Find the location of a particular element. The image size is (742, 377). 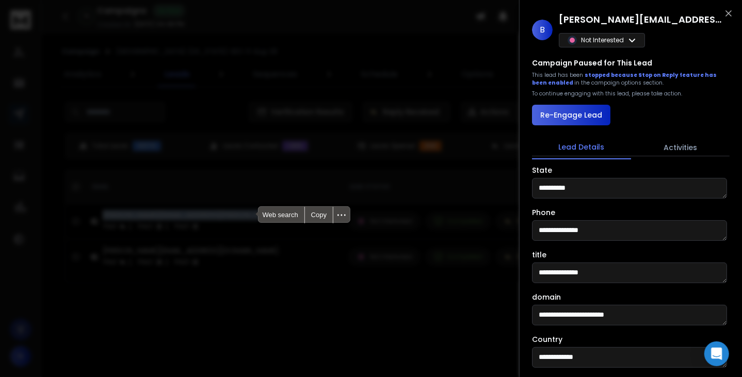

button: Activities is located at coordinates (680, 148).